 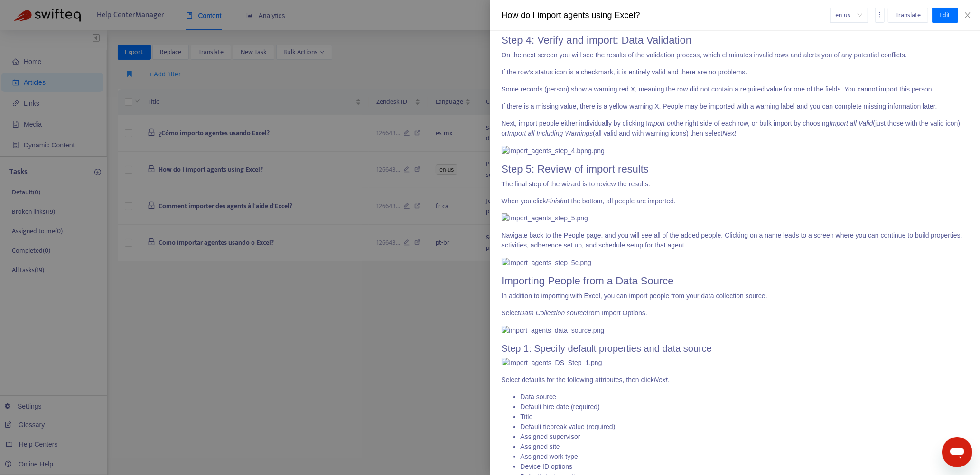 I want to click on span: close, so click(x=967, y=15).